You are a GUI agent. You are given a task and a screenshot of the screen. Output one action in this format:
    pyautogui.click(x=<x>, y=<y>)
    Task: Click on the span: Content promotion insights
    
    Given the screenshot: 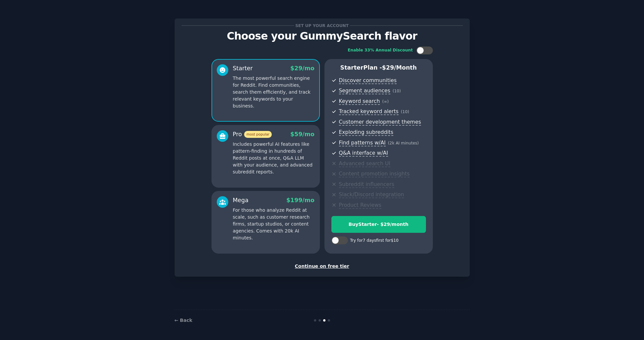 What is the action you would take?
    pyautogui.click(x=374, y=174)
    